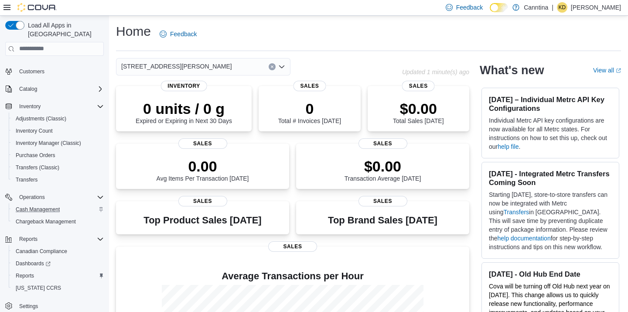  Describe the element at coordinates (383, 166) in the screenshot. I see `p: $0.00` at that location.